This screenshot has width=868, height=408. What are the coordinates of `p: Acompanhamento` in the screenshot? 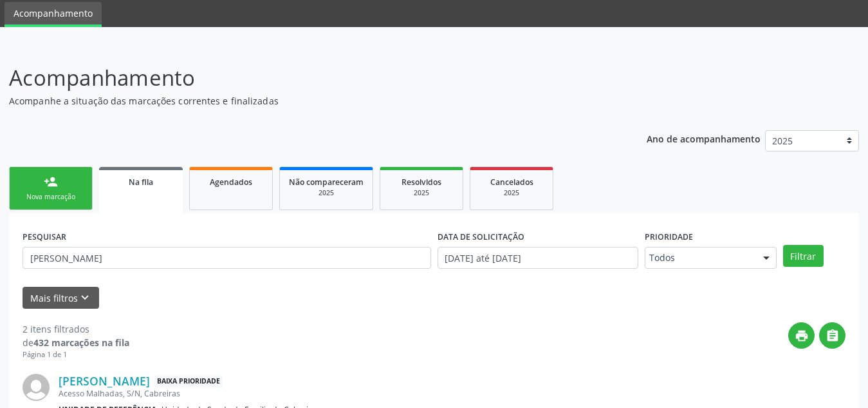 It's located at (307, 78).